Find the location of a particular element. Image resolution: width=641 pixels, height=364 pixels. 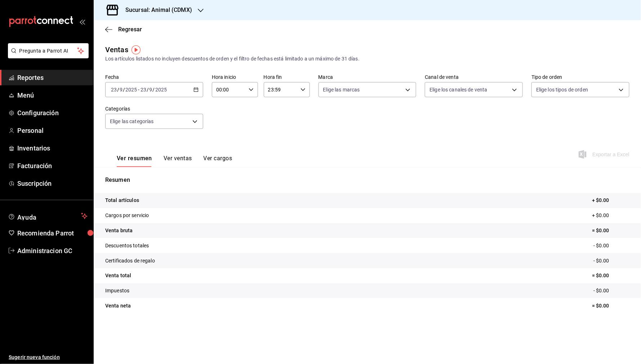

span: Ayuda is located at coordinates (48, 216).